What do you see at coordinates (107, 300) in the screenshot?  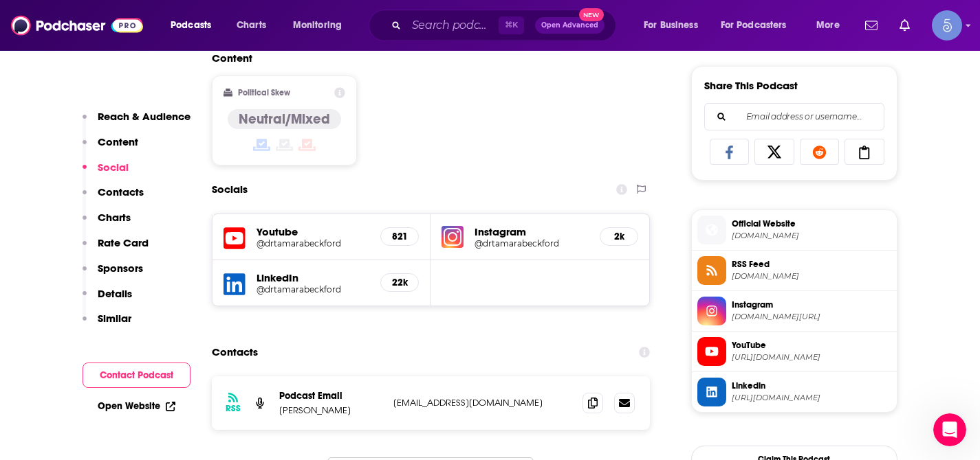 I see `button: Details` at bounding box center [107, 300].